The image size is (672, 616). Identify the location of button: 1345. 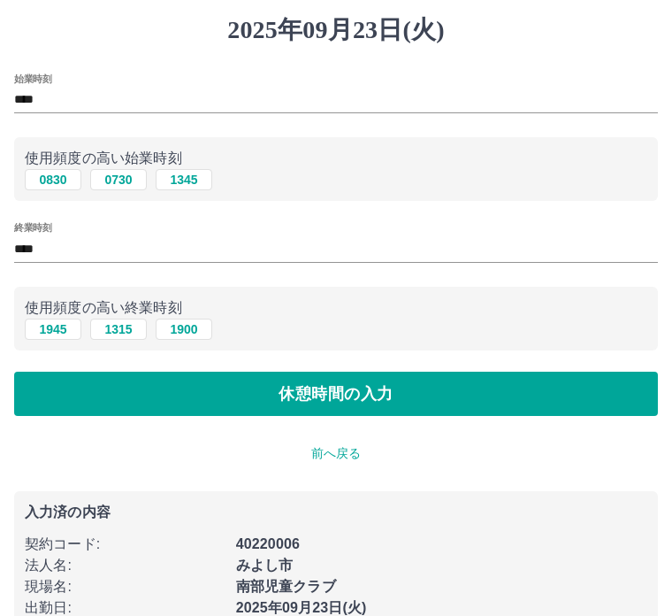
(184, 180).